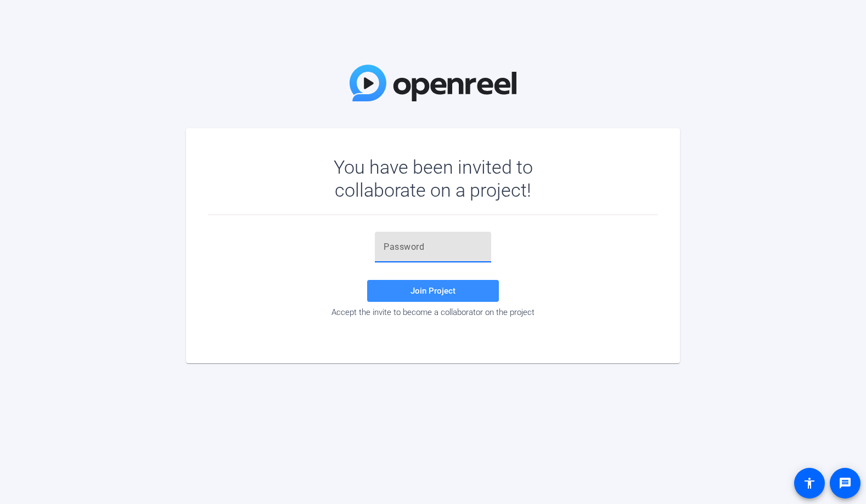 The image size is (866, 504). I want to click on button: Join Project, so click(433, 291).